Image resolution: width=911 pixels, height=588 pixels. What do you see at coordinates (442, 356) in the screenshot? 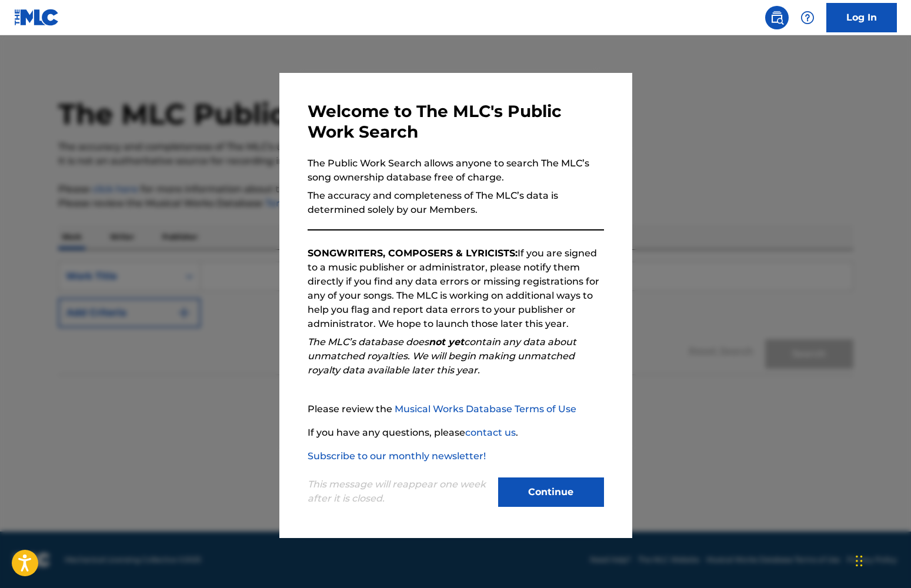
I see `em: The MLC’s database does contain any data about unmatched royalties. We will begin making unmatche...` at bounding box center [442, 356].